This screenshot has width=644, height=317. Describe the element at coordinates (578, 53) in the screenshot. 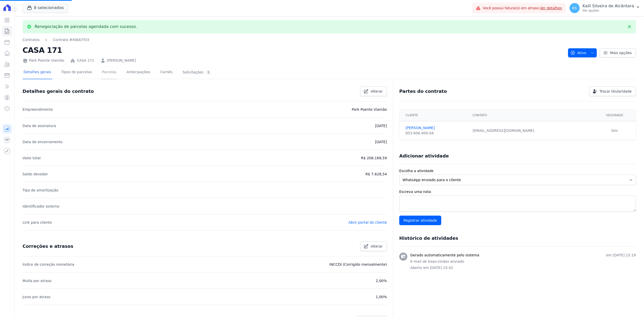

I see `span: Ativo` at that location.